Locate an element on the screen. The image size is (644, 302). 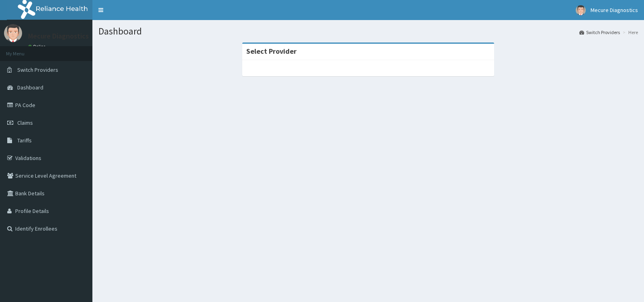
p: Mecure Diagnostics is located at coordinates (59, 36).